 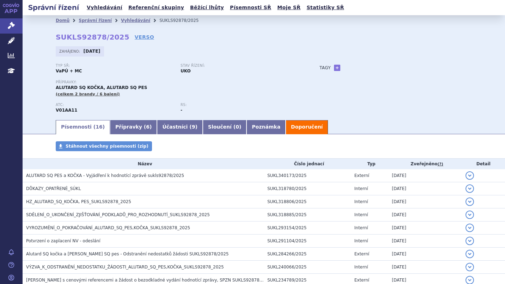 What do you see at coordinates (62, 20) in the screenshot?
I see `a: Domů` at bounding box center [62, 20].